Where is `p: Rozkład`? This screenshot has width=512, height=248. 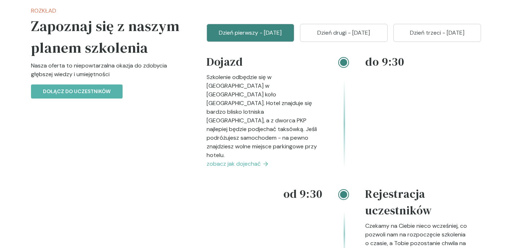
p: Rozkład is located at coordinates (107, 11).